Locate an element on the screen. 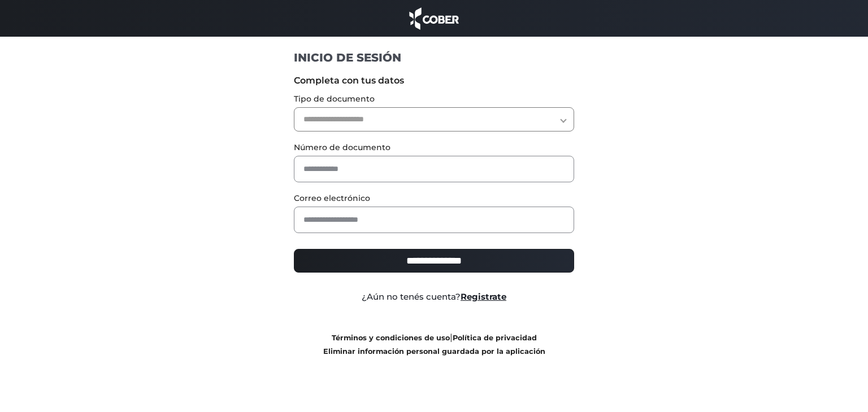 This screenshot has height=412, width=868. label: Correo electrónico is located at coordinates (434, 198).